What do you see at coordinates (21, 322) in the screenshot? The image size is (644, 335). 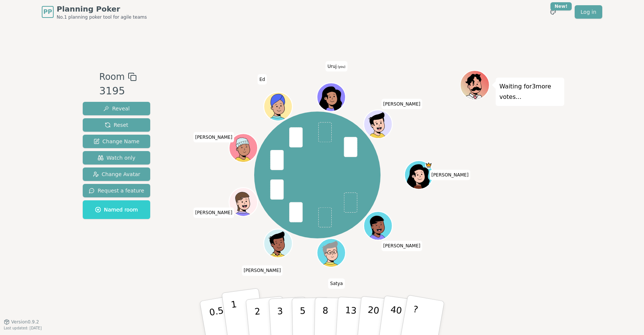 I see `button: Version0.9.2` at bounding box center [21, 322].